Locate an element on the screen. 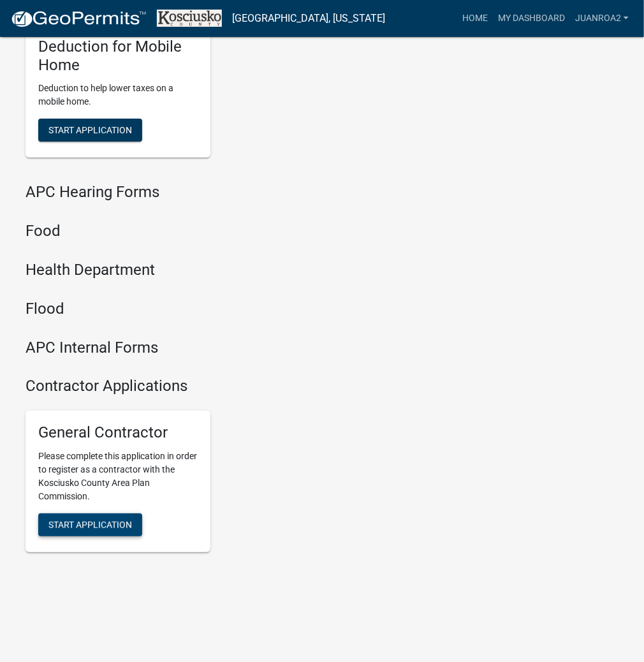  p: Please complete this application in order to register as a contractor with the Kosciusko County A... is located at coordinates (118, 476).